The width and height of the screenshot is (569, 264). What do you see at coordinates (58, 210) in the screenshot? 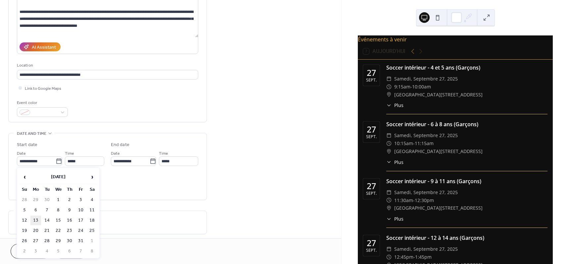
I see `td: 8` at bounding box center [58, 210].